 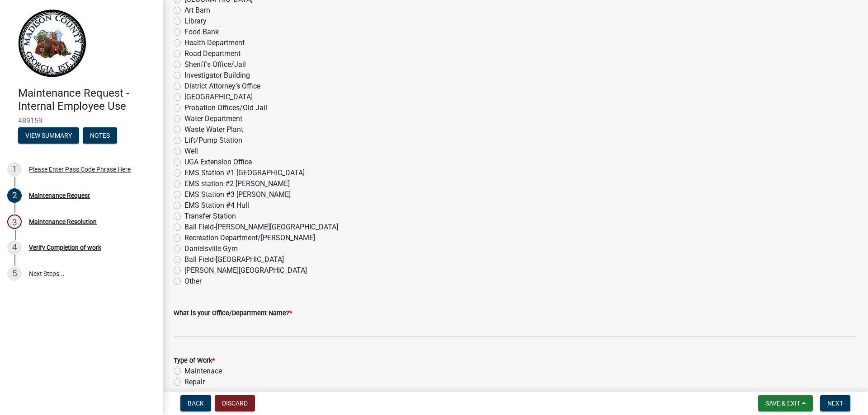 What do you see at coordinates (233, 314) in the screenshot?
I see `label: What is your Office/Department Name?` at bounding box center [233, 314].